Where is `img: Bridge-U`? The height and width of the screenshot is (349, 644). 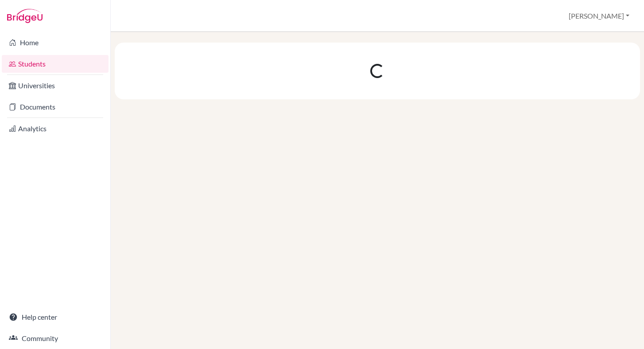 img: Bridge-U is located at coordinates (25, 16).